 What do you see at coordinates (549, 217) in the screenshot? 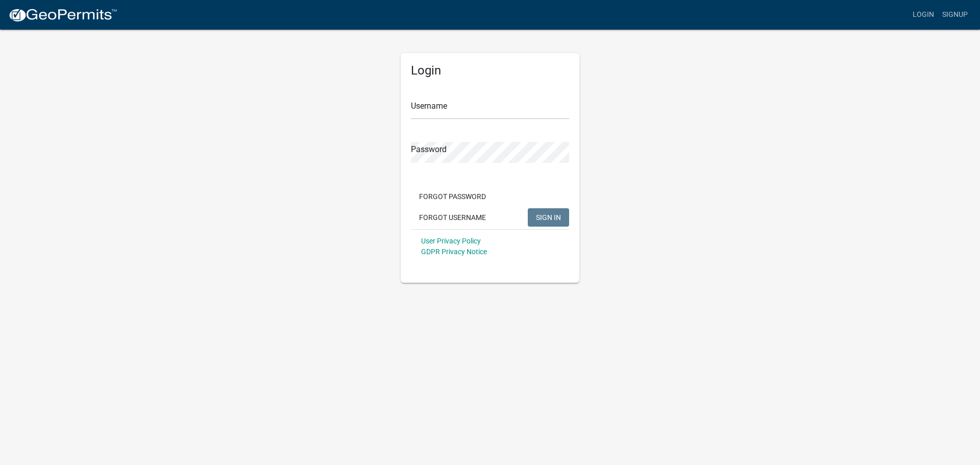
I see `button: SIGN IN` at bounding box center [549, 217].